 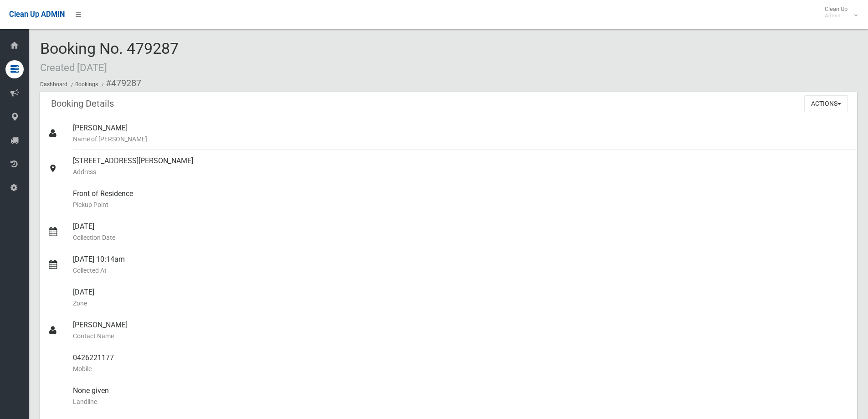 I want to click on small: Contact Name, so click(x=461, y=335).